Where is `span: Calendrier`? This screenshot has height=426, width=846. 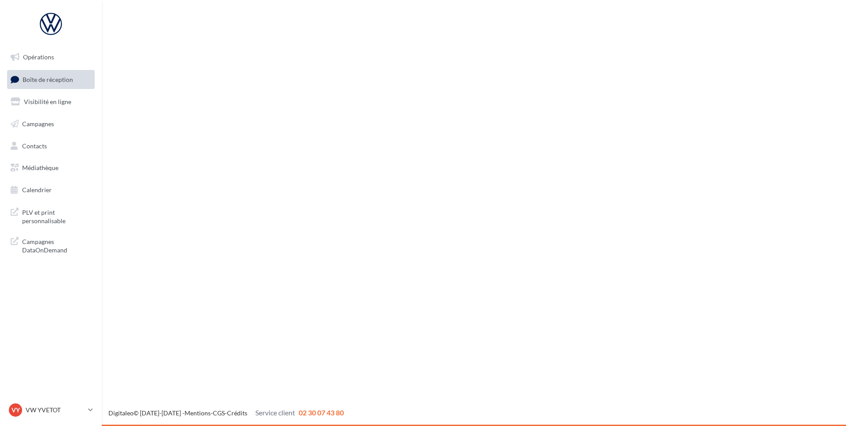
span: Calendrier is located at coordinates (37, 189).